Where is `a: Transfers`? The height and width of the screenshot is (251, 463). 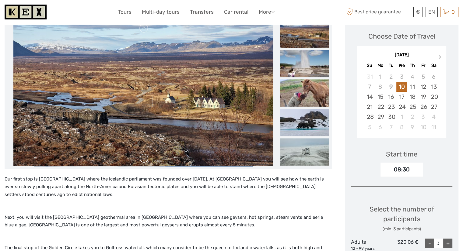
a: Transfers is located at coordinates (202, 12).